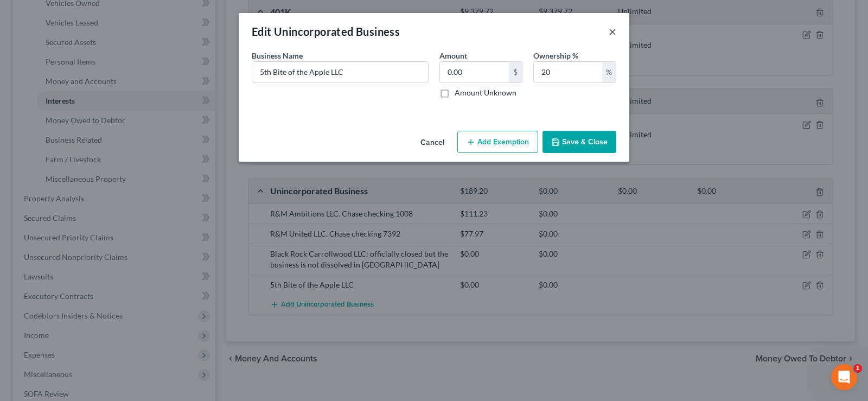 This screenshot has width=868, height=401. What do you see at coordinates (277, 55) in the screenshot?
I see `span: Business Name` at bounding box center [277, 55].